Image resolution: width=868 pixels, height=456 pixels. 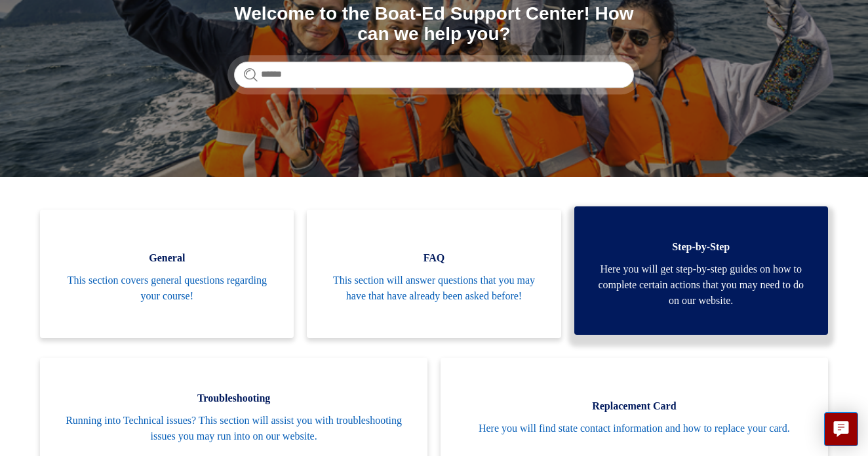 I want to click on span: This section will answer questions that you may have that have already been asked before!, so click(x=434, y=288).